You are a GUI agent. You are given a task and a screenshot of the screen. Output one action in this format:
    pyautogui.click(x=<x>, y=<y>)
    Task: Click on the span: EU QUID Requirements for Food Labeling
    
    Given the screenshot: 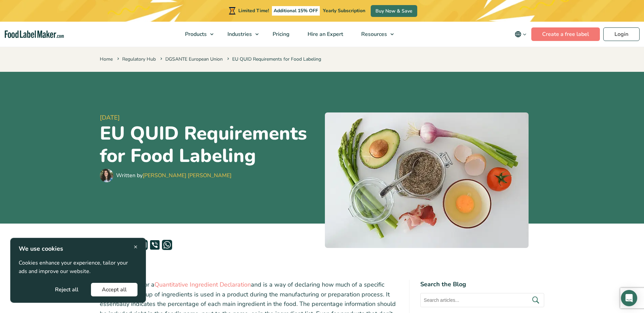 What is the action you would take?
    pyautogui.click(x=273, y=59)
    